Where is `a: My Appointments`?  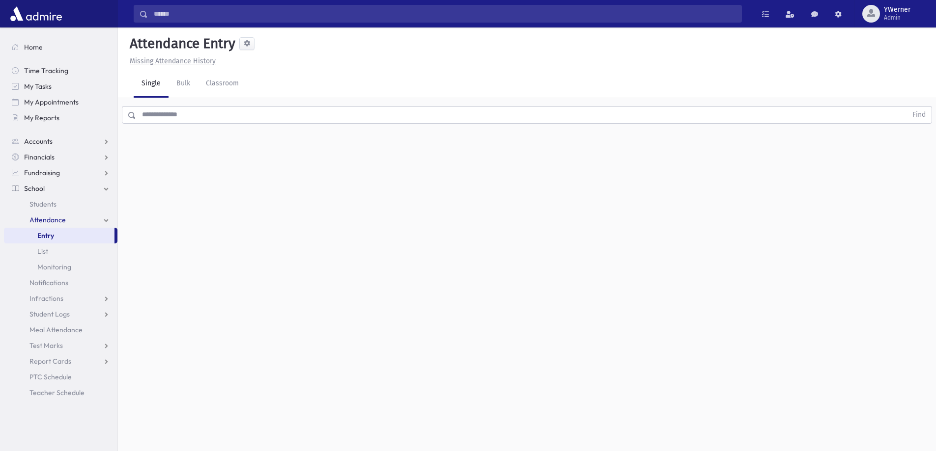 a: My Appointments is located at coordinates (60, 102).